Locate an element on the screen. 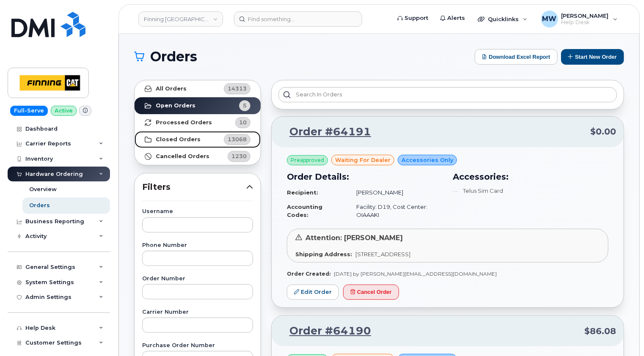 The width and height of the screenshot is (644, 356). strong: Processed Orders is located at coordinates (184, 123).